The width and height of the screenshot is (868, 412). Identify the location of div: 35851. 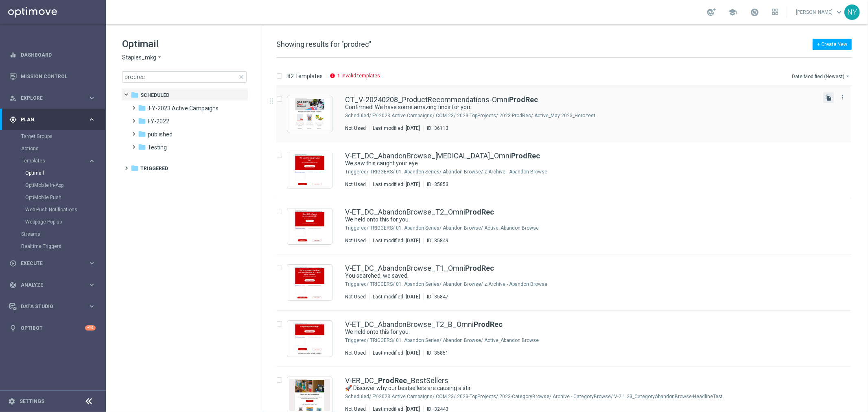
(441, 353).